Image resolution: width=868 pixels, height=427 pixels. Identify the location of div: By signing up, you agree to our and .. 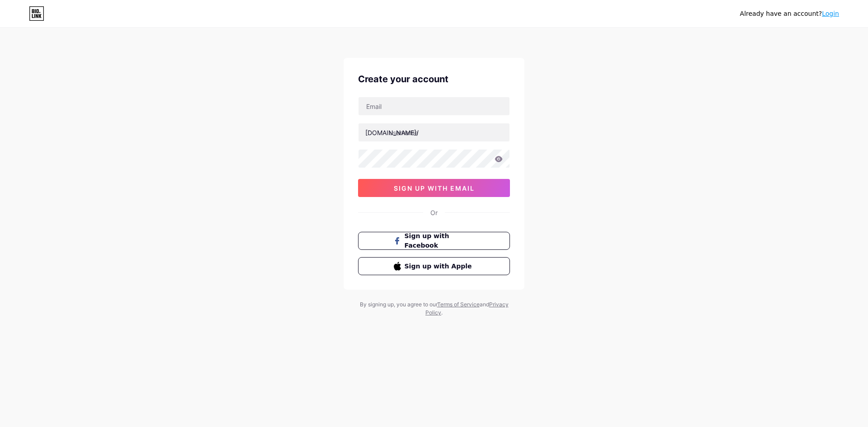
(434, 308).